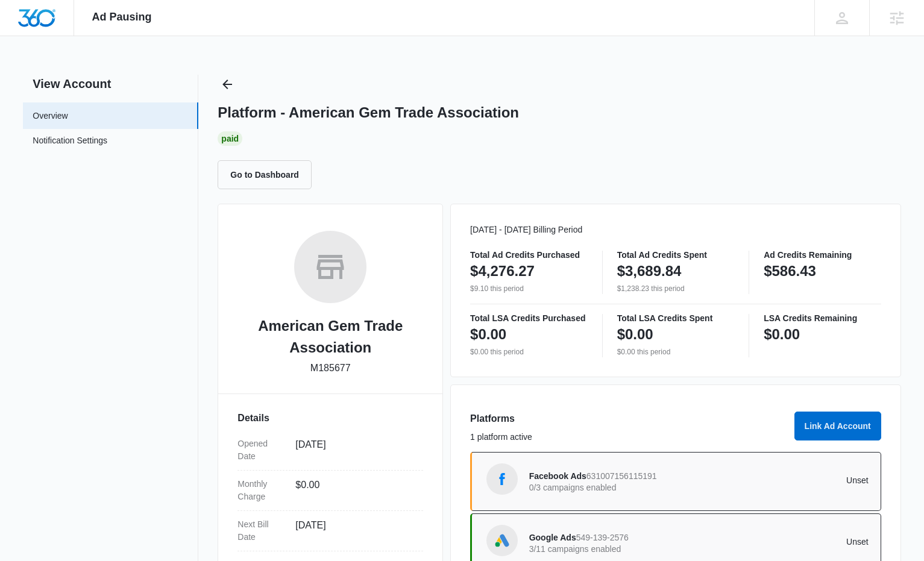  I want to click on p: Total Ad Credits Purchased, so click(529, 255).